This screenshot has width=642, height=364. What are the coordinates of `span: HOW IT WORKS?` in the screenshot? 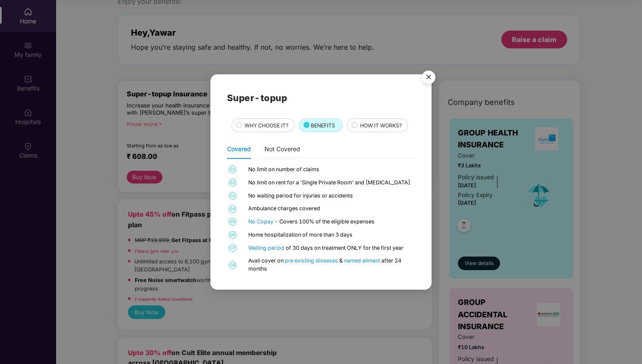 It's located at (381, 125).